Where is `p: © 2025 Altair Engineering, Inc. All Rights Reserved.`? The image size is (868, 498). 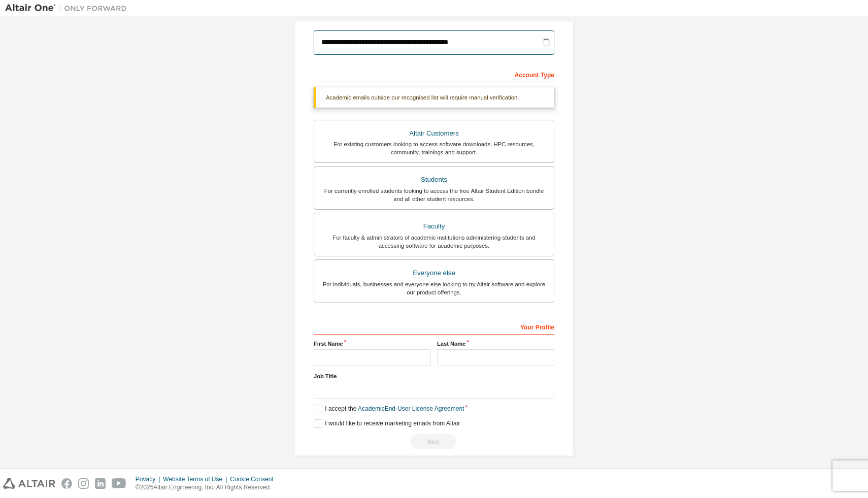
p: © 2025 Altair Engineering, Inc. All Rights Reserved. is located at coordinates (207, 487).